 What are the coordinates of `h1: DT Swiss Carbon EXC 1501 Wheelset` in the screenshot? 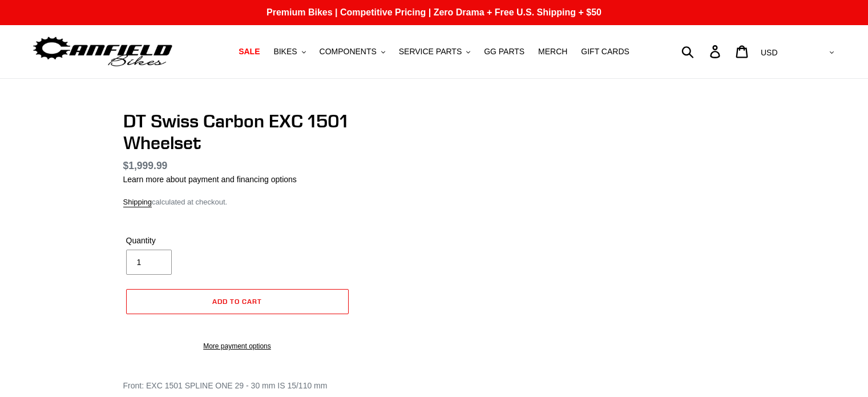 It's located at (274, 132).